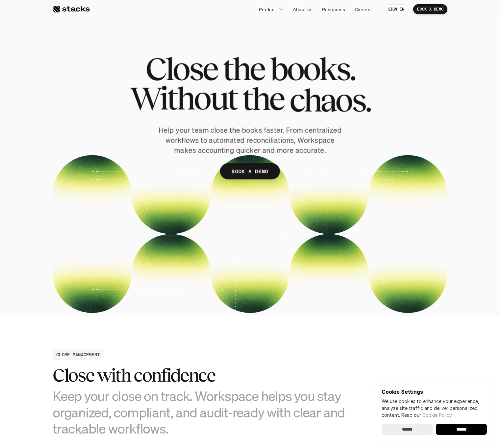 The width and height of the screenshot is (500, 448). What do you see at coordinates (201, 413) in the screenshot?
I see `h3: Keep your close on track. Workspace helps you stay organized, compliant, and audit-ready with cle...` at bounding box center [201, 413].